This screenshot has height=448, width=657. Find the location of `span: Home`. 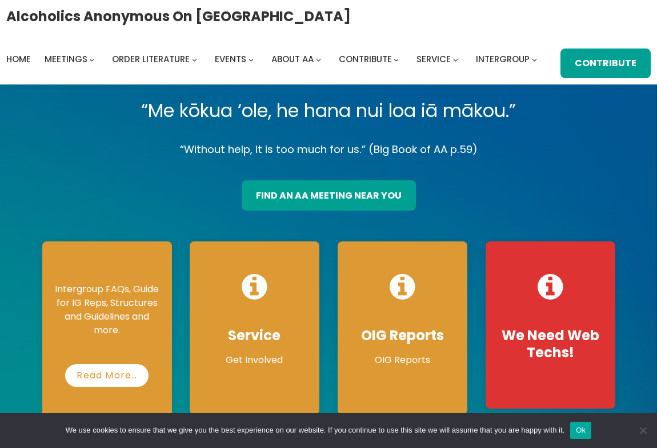

span: Home is located at coordinates (18, 59).